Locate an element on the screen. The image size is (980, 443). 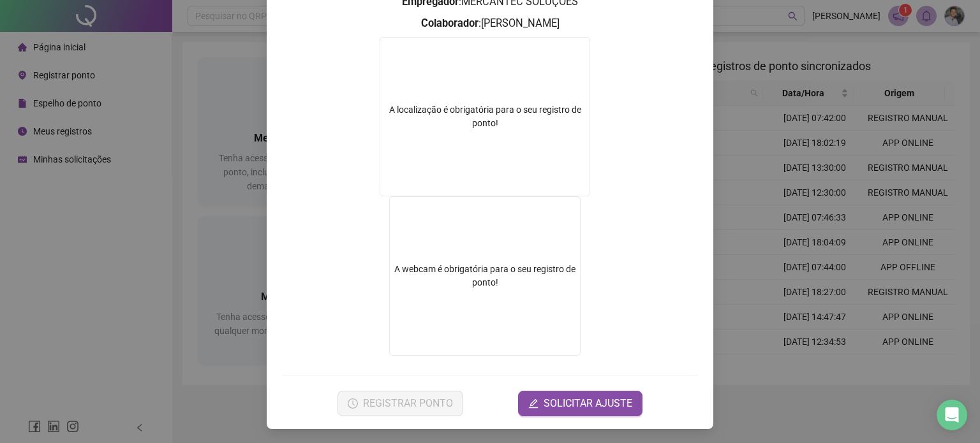
span: edit is located at coordinates (533, 404).